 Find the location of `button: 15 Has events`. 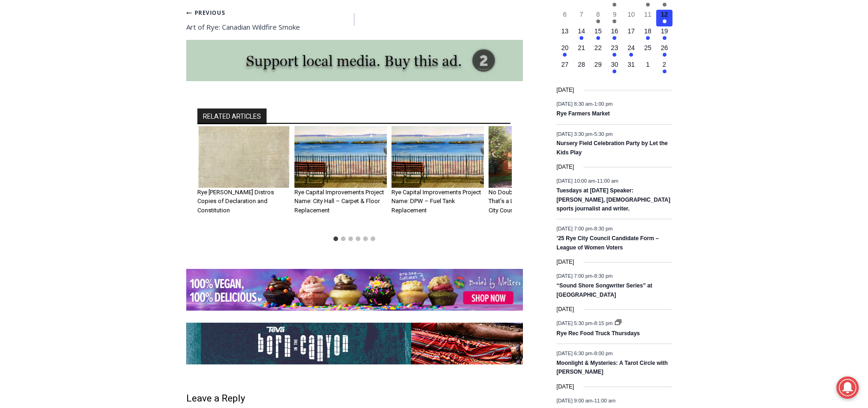

button: 15 Has events is located at coordinates (598, 35).